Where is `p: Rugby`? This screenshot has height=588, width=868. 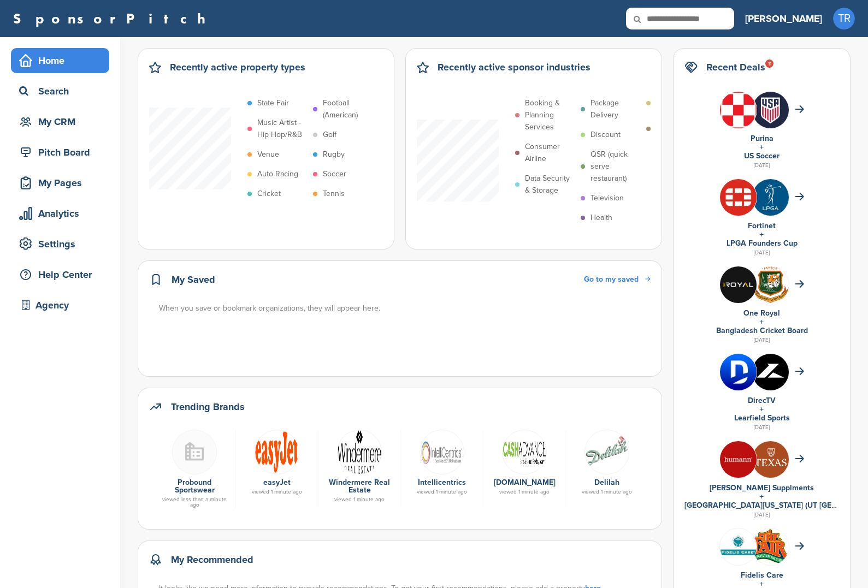
p: Rugby is located at coordinates (334, 155).